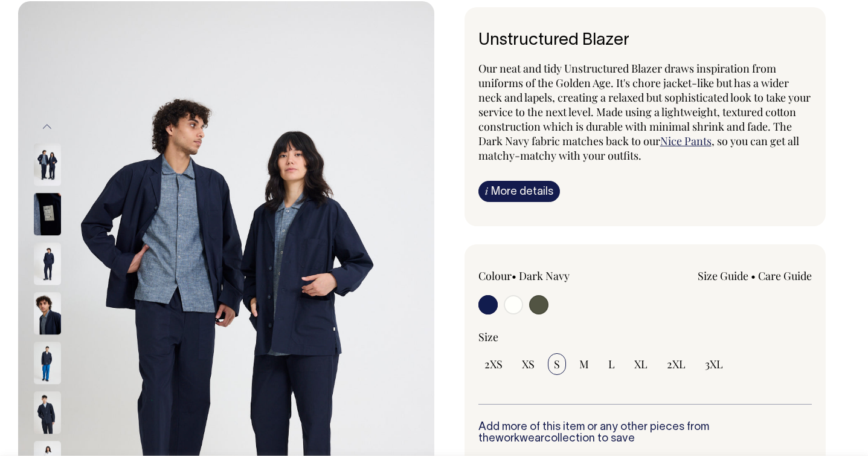  What do you see at coordinates (686, 141) in the screenshot?
I see `a: Nice Pants` at bounding box center [686, 141].